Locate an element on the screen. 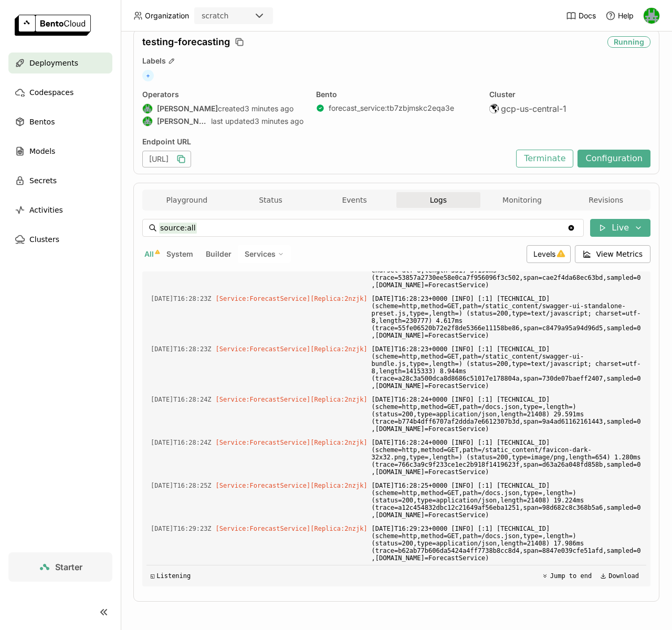  button: View Metrics is located at coordinates (612, 254).